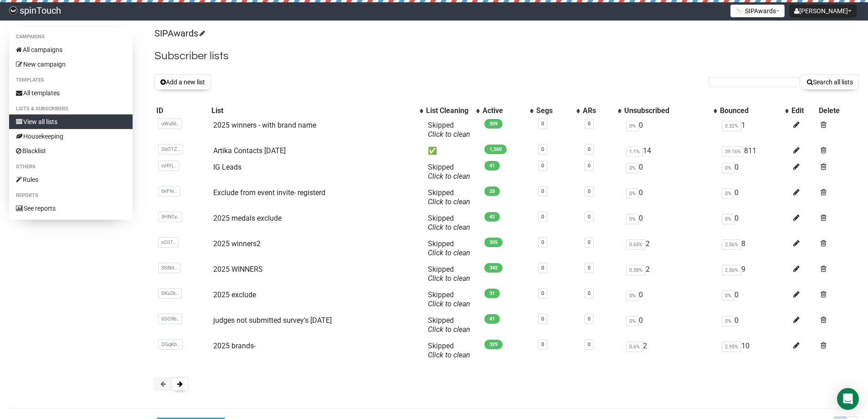  Describe the element at coordinates (731, 346) in the screenshot. I see `span: 2.95%` at that location.